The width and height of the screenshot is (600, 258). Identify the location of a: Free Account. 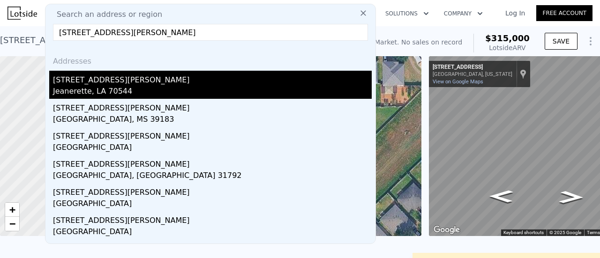
(564, 13).